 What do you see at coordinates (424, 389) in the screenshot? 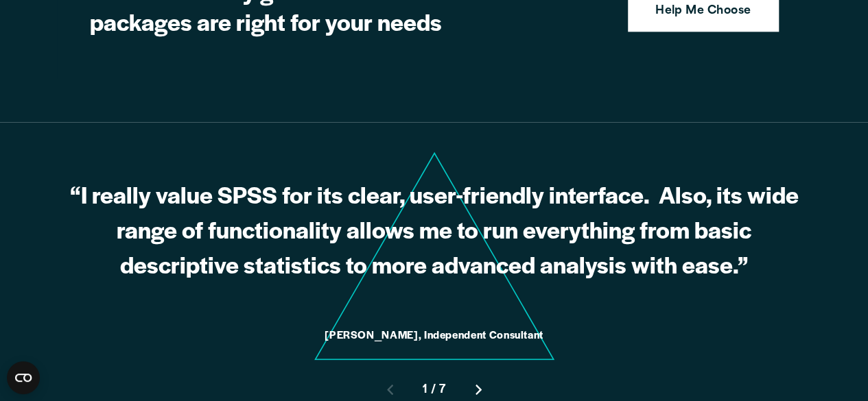
I see `span: 1` at bounding box center [424, 389].